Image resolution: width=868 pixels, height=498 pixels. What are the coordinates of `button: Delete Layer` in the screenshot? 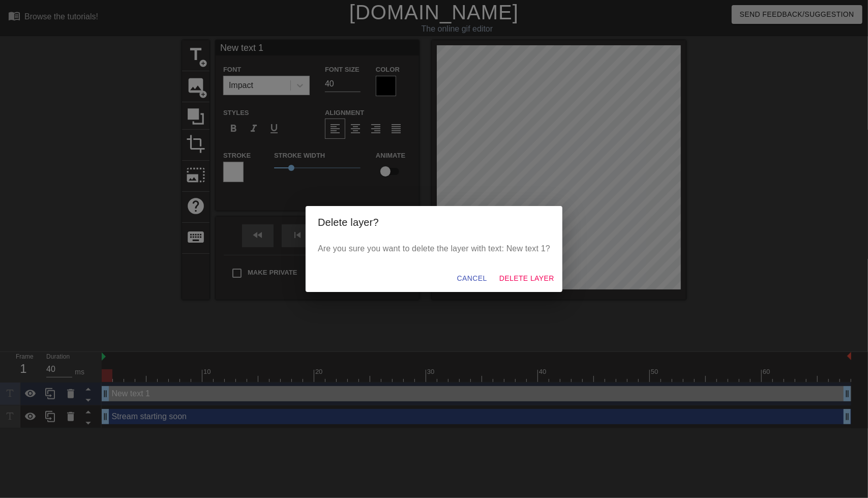 It's located at (527, 278).